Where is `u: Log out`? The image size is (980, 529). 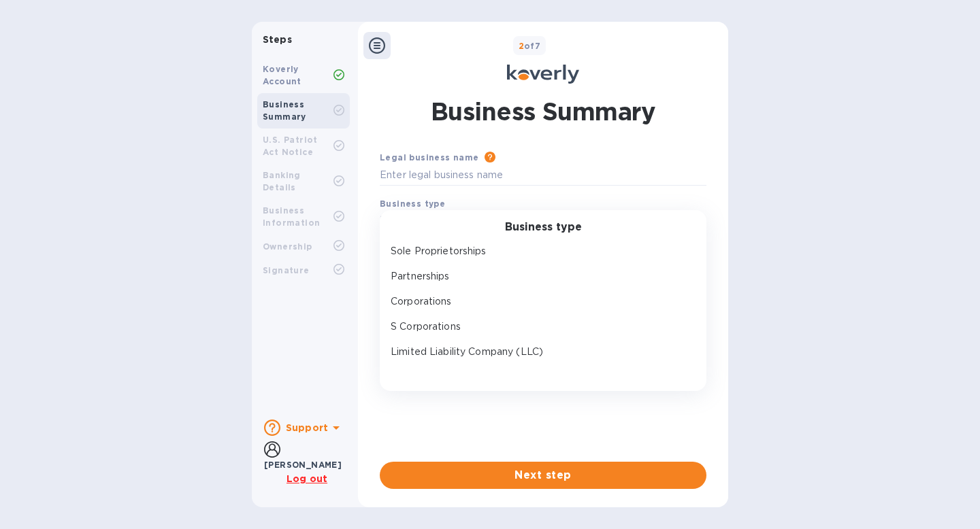
u: Log out is located at coordinates (307, 478).